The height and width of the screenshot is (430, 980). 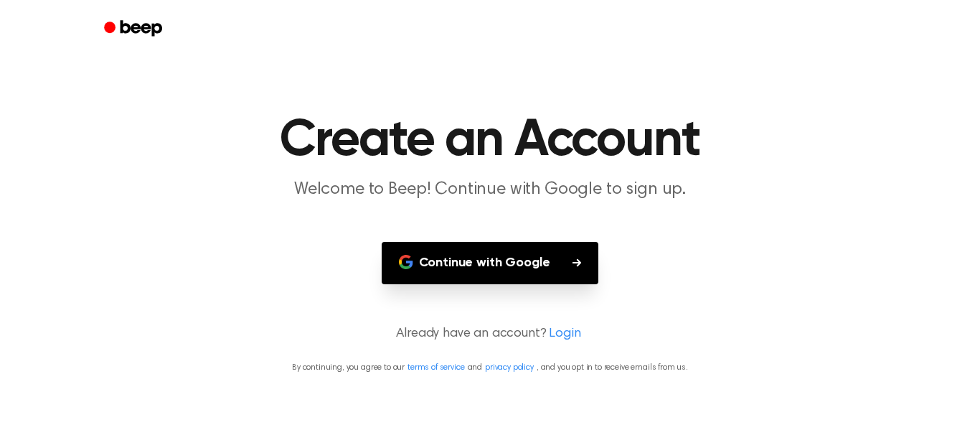 I want to click on p: By continuing, you agree to our and , and you opt in to receive emails from us., so click(x=490, y=368).